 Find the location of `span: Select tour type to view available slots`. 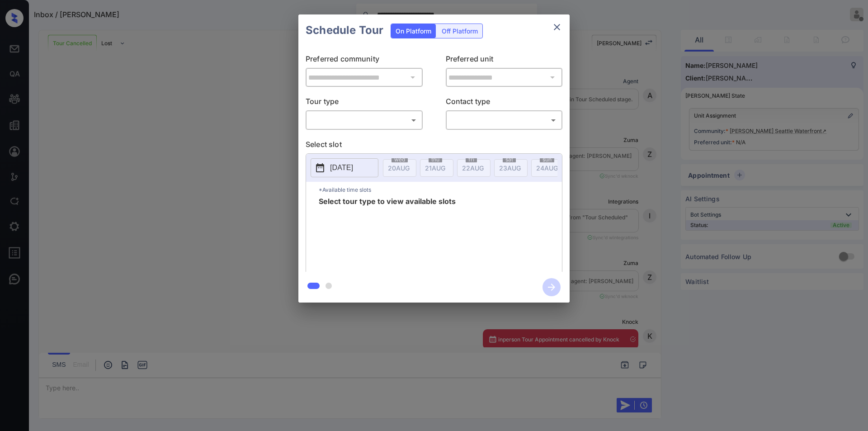

span: Select tour type to view available slots is located at coordinates (387, 234).